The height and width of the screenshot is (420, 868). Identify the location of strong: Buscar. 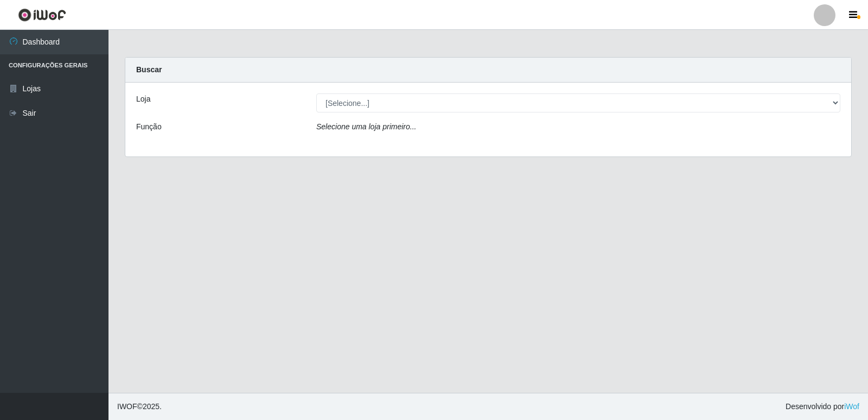
(148, 69).